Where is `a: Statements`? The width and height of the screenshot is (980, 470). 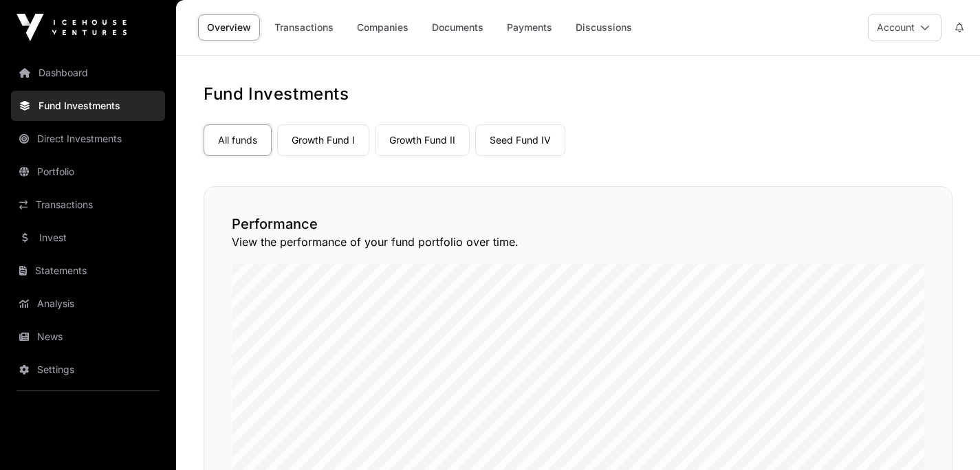 a: Statements is located at coordinates (88, 271).